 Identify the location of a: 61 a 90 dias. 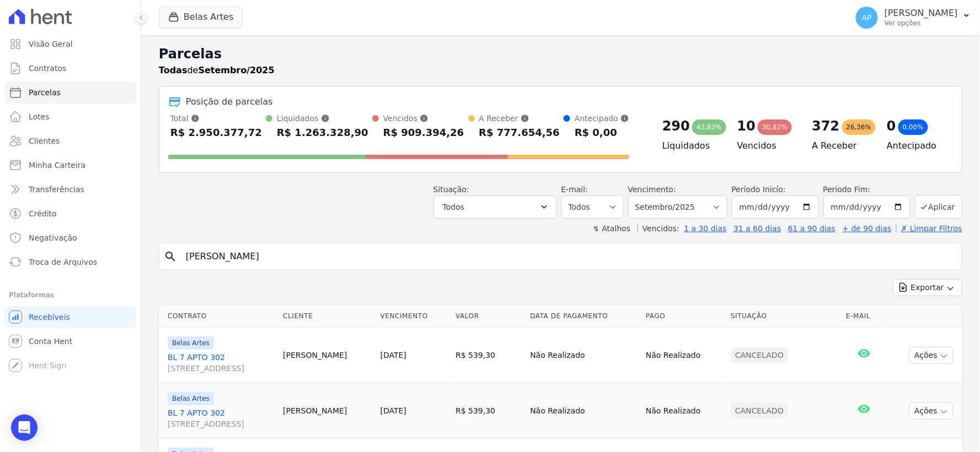
(811, 228).